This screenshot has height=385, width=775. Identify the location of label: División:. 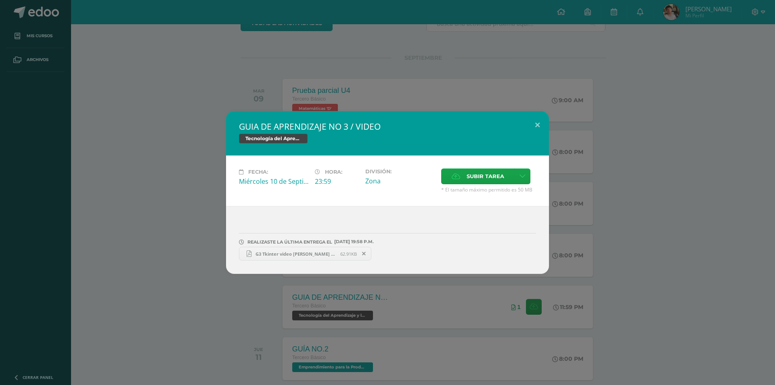
(400, 171).